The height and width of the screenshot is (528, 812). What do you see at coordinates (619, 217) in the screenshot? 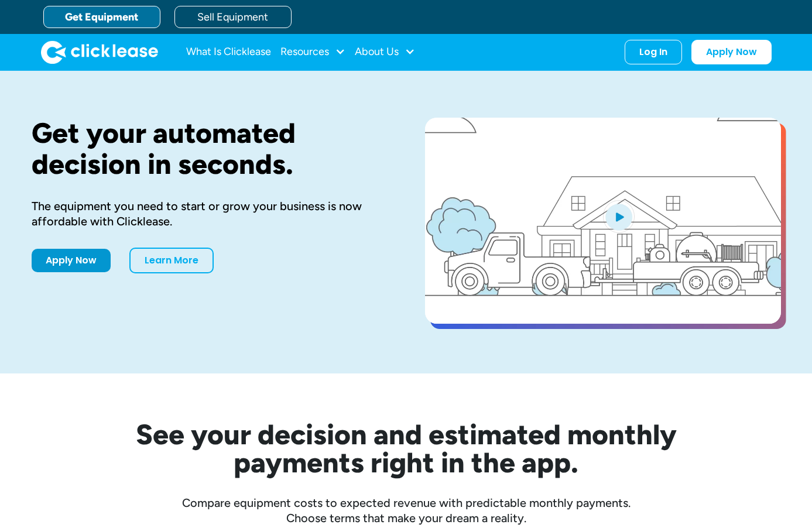
I see `img: Blue play button logo on a light blue circular background` at bounding box center [619, 217].